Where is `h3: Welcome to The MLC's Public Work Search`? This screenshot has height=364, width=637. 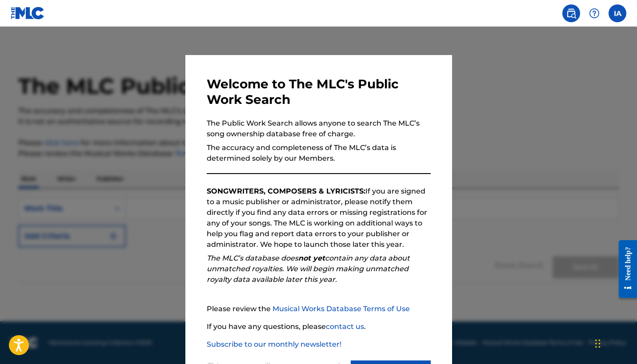
h3: Welcome to The MLC's Public Work Search is located at coordinates (319, 92).